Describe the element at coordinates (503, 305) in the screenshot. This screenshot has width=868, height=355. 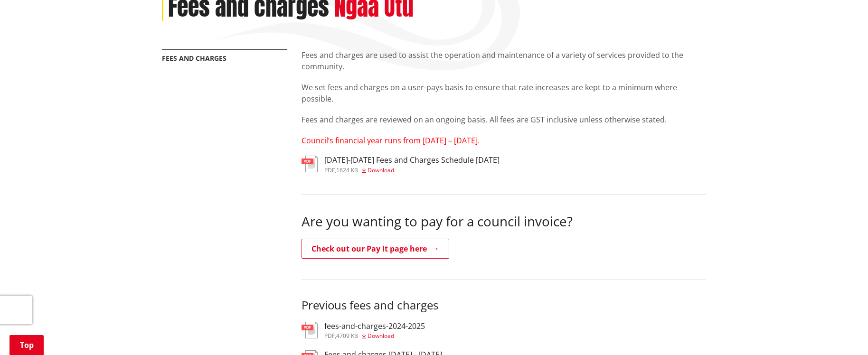
I see `h3: Previous fees and charges` at that location.